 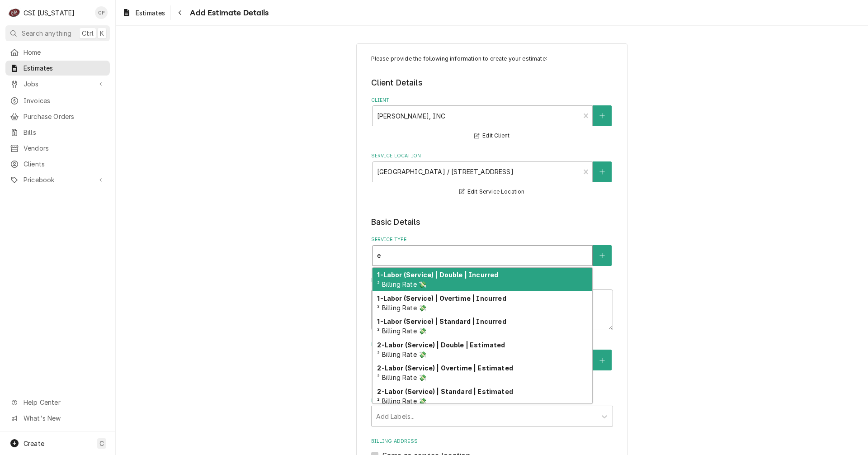 I want to click on a: Go to Jobs, so click(x=57, y=84).